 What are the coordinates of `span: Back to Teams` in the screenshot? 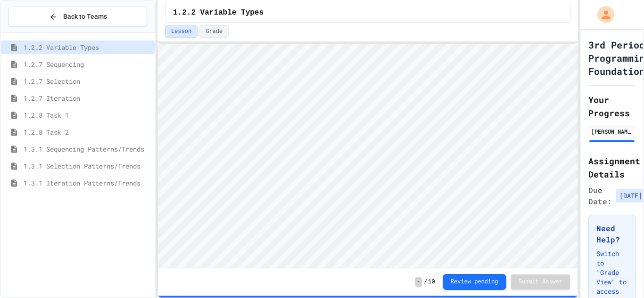 It's located at (85, 16).